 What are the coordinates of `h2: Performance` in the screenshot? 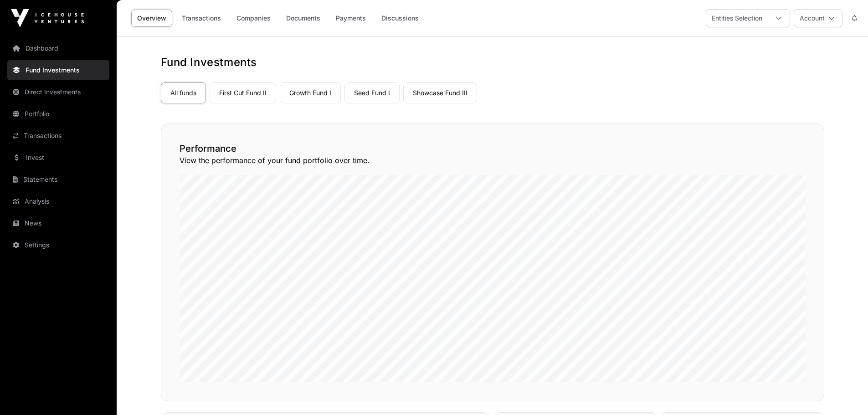 It's located at (492, 149).